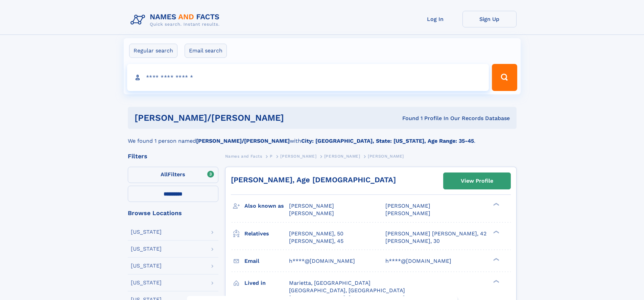 The width and height of the screenshot is (644, 300). I want to click on a: Names and Facts, so click(244, 156).